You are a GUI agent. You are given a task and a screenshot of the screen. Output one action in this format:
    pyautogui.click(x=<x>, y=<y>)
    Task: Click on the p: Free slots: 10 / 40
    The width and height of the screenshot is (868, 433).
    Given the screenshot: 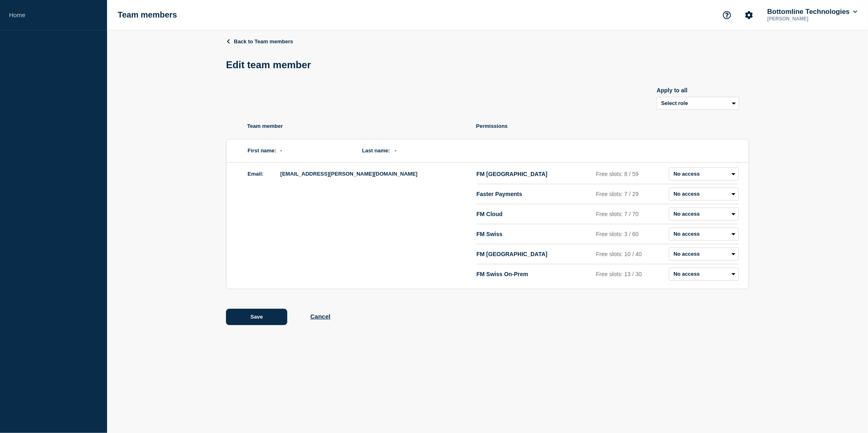 What is the action you would take?
    pyautogui.click(x=631, y=255)
    